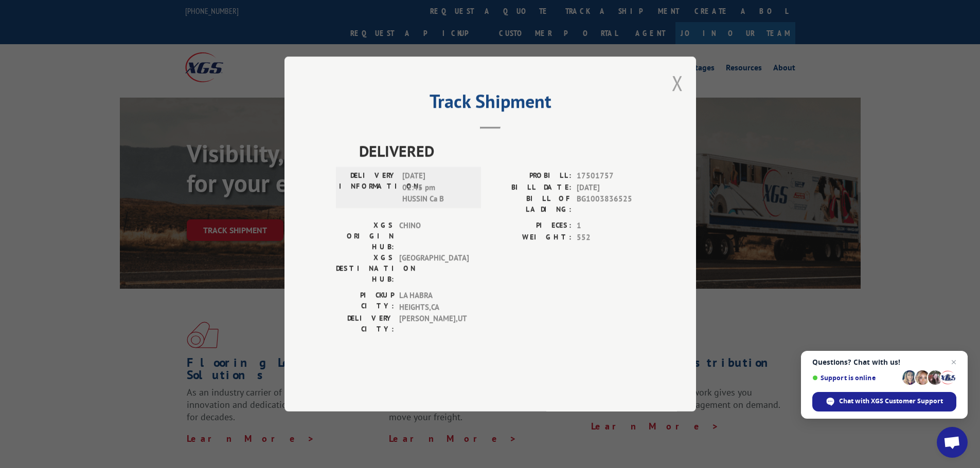  I want to click on button: Close modal, so click(677, 83).